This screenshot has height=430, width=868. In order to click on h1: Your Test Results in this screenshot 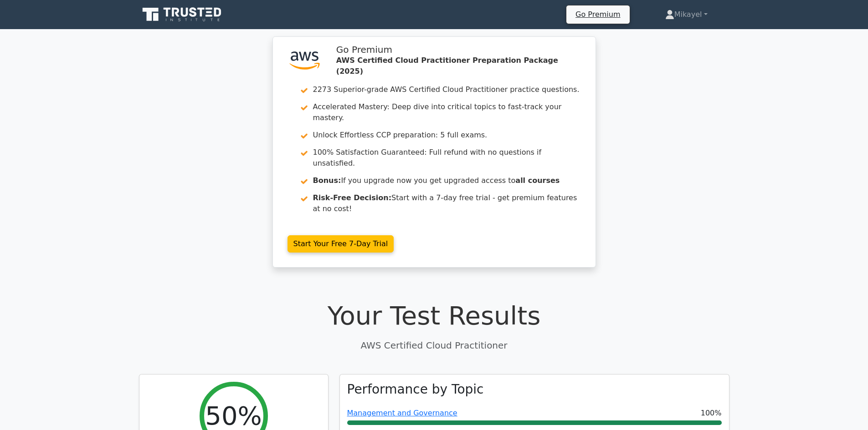, I will do `click(434, 316)`.